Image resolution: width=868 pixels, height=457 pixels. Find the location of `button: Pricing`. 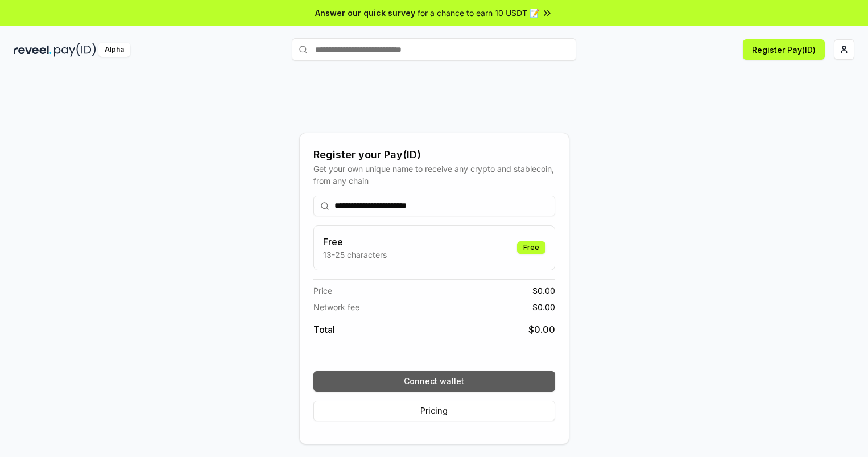

button: Pricing is located at coordinates (434, 411).